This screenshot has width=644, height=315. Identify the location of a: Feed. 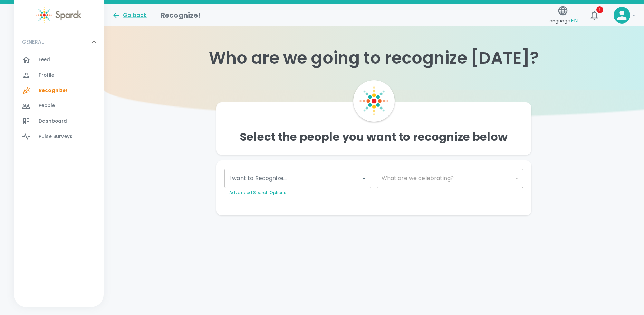
(59, 60).